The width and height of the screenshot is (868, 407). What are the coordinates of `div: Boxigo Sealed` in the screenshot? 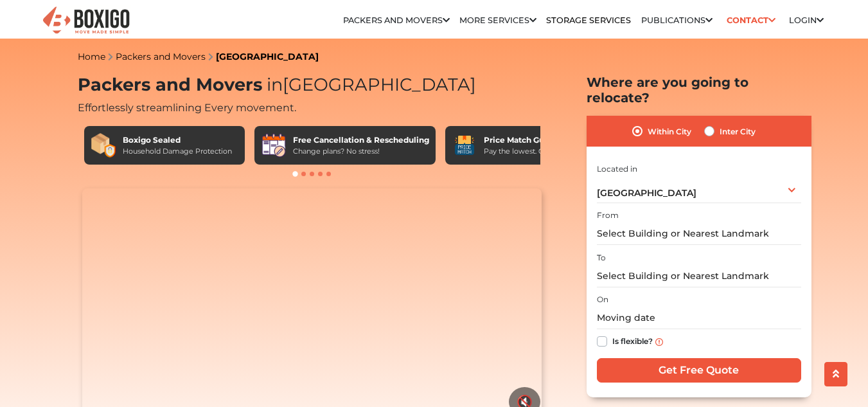 It's located at (178, 140).